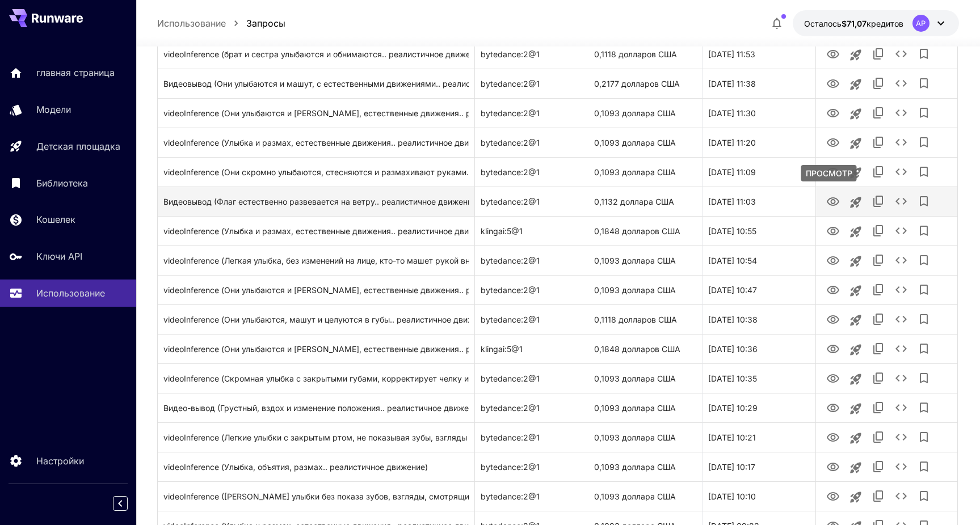  What do you see at coordinates (265, 24) in the screenshot?
I see `a: Запросы` at bounding box center [265, 24].